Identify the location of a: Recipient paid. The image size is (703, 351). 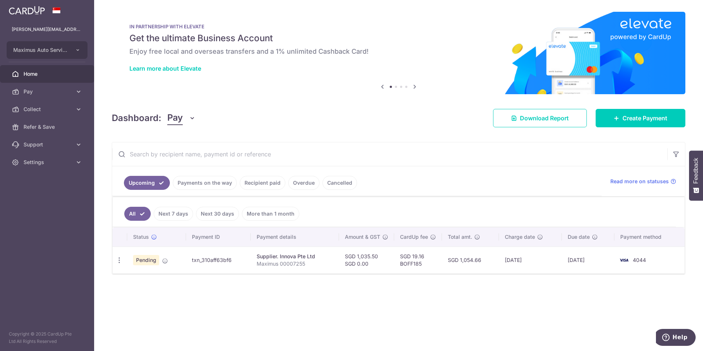
(262, 183).